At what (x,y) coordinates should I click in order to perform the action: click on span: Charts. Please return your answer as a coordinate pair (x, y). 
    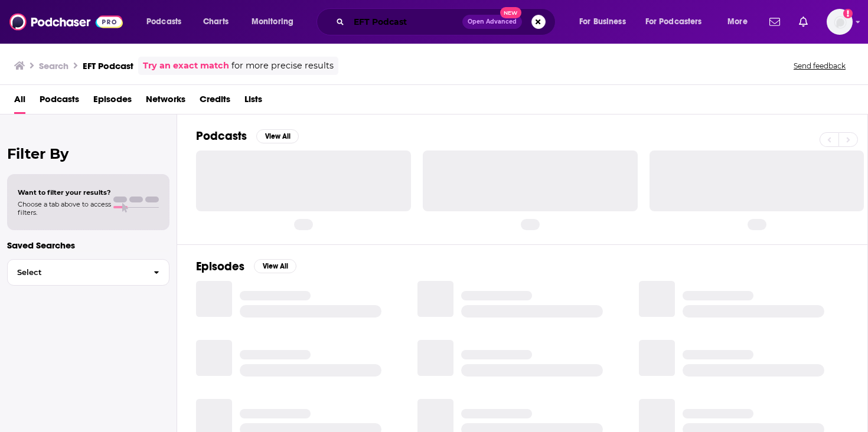
    Looking at the image, I should click on (216, 22).